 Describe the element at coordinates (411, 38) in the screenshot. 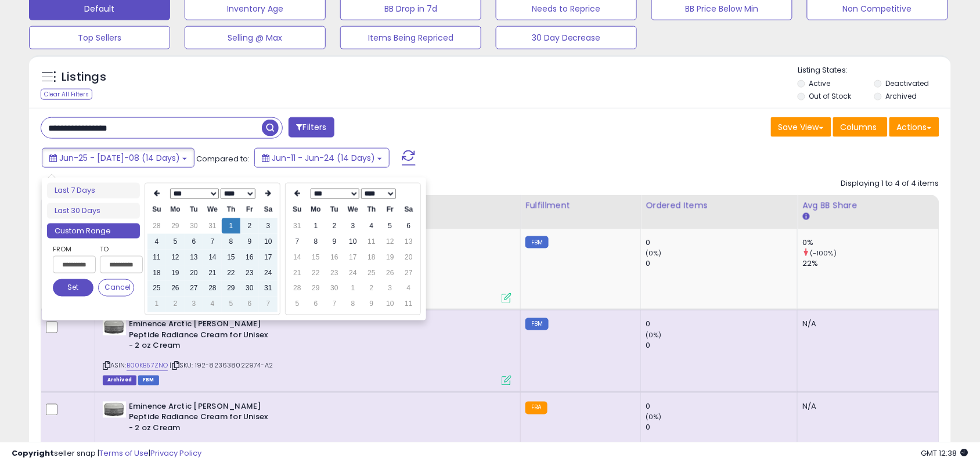

I see `button: Items Being Repriced` at that location.